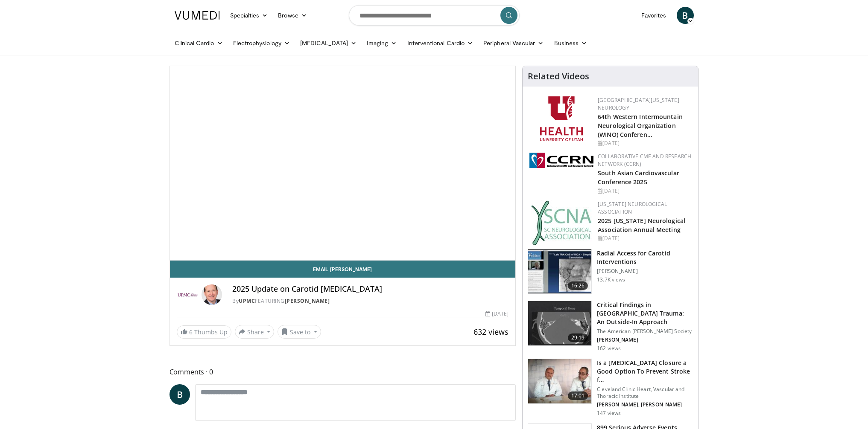 This screenshot has width=868, height=429. I want to click on a: UPMC, so click(247, 301).